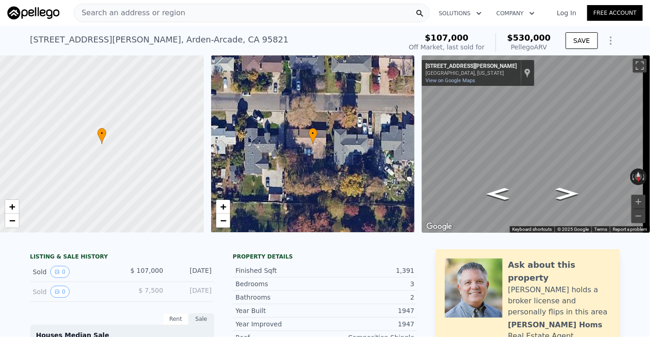 The height and width of the screenshot is (337, 650). I want to click on button: Toggle fullscreen view, so click(640, 65).